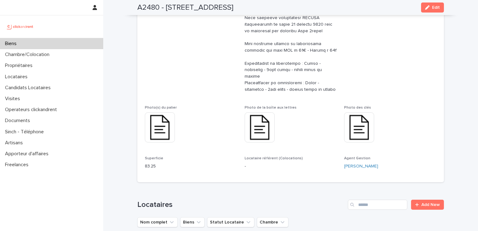 The width and height of the screenshot is (478, 231). What do you see at coordinates (29, 88) in the screenshot?
I see `p: Candidats Locataires` at bounding box center [29, 88].